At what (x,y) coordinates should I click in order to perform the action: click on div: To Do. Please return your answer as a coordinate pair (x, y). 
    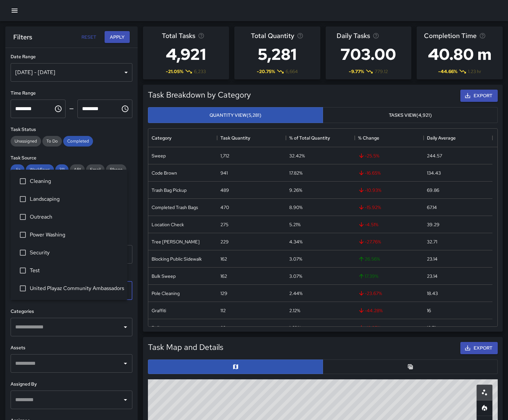
    Looking at the image, I should click on (52, 142).